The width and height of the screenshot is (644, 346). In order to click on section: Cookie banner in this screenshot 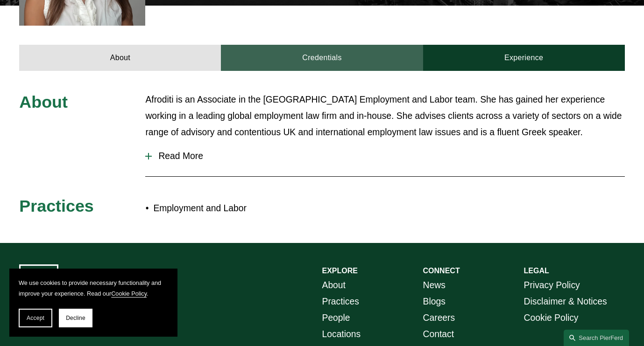, I will do `click(94, 303)`.